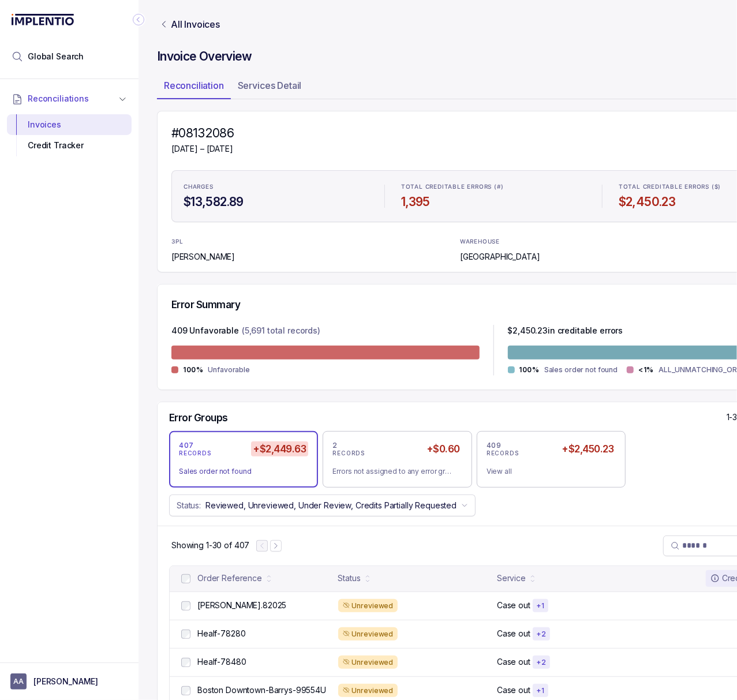 Image resolution: width=737 pixels, height=700 pixels. What do you see at coordinates (646, 370) in the screenshot?
I see `p: <1%` at bounding box center [646, 370].